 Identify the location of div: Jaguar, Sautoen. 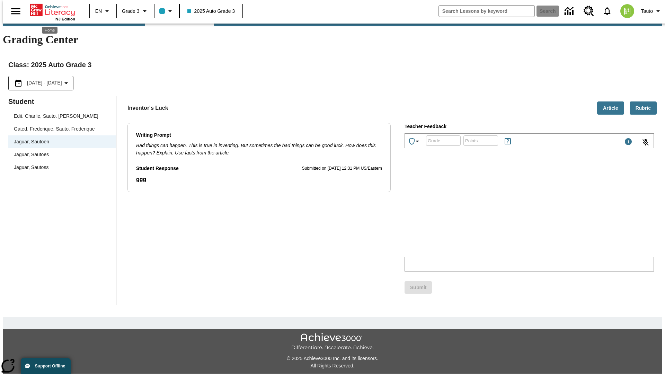
(62, 142).